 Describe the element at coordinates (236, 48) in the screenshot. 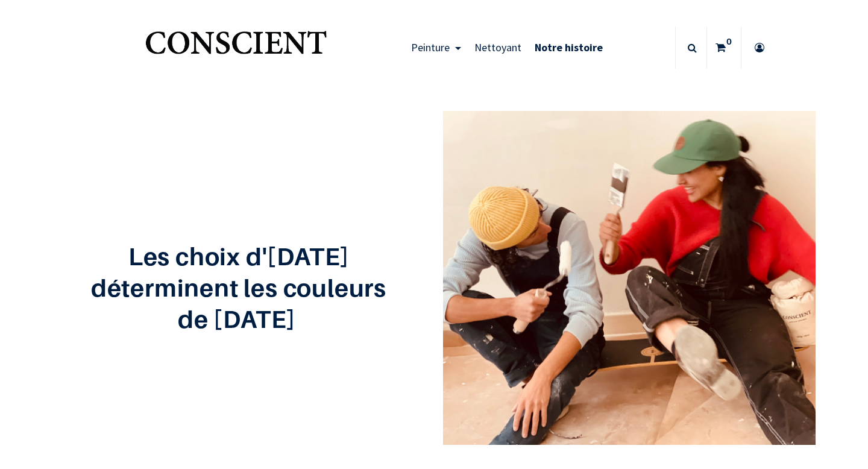

I see `a: Logo of Conscient` at that location.